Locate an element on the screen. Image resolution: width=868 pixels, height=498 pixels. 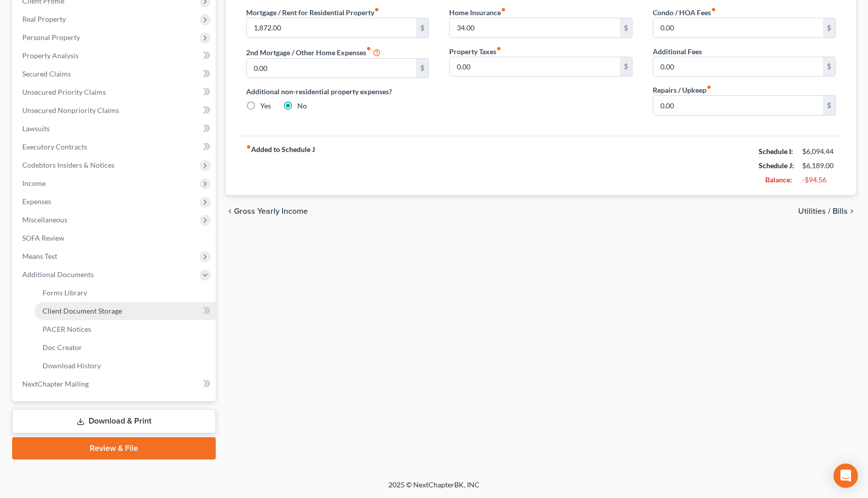
span: Property Analysis is located at coordinates (50, 55).